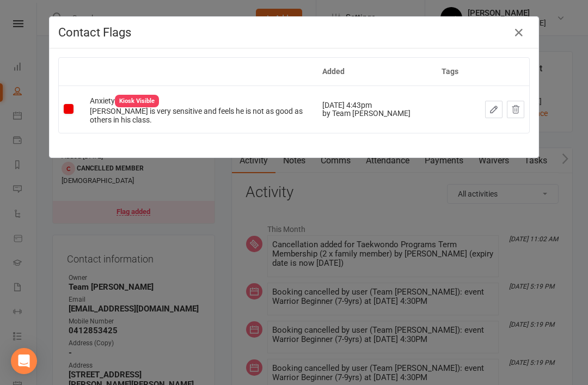  I want to click on th: Added, so click(377, 72).